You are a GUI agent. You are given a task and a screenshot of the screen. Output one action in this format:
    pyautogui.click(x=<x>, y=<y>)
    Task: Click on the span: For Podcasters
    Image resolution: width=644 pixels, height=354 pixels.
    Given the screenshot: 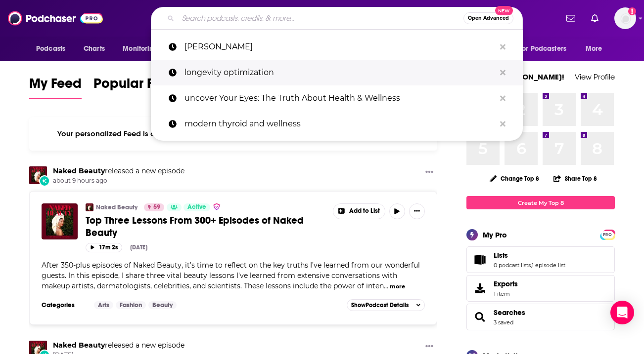 What is the action you would take?
    pyautogui.click(x=542, y=49)
    